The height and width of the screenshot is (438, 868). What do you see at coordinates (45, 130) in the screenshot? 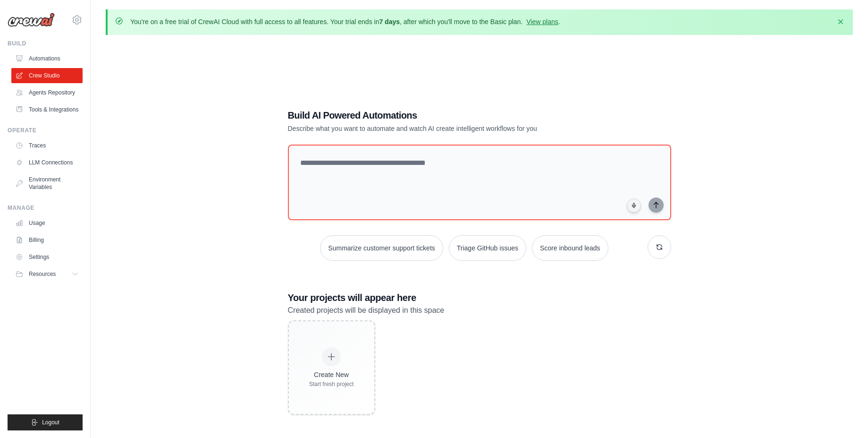
I see `div: Operate` at bounding box center [45, 130].